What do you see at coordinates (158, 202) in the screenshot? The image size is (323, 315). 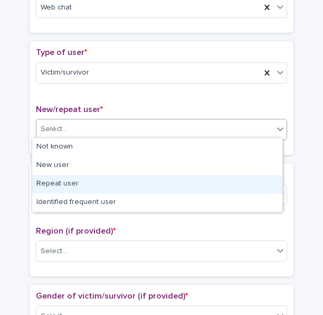 I see `div: Identified frequent user` at bounding box center [158, 202].